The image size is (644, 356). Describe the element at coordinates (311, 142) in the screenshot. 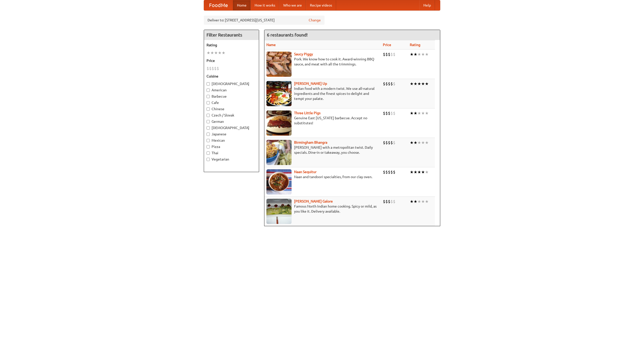

I see `a: Birmingham Bhangra` at that location.